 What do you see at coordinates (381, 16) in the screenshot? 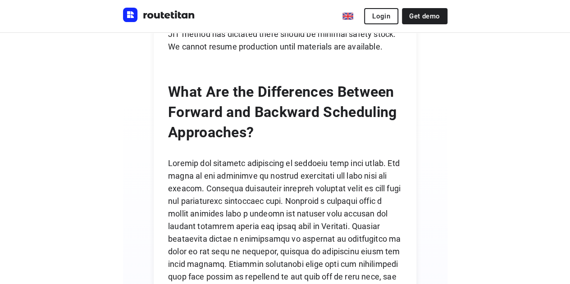
I see `span: Login` at bounding box center [381, 16].